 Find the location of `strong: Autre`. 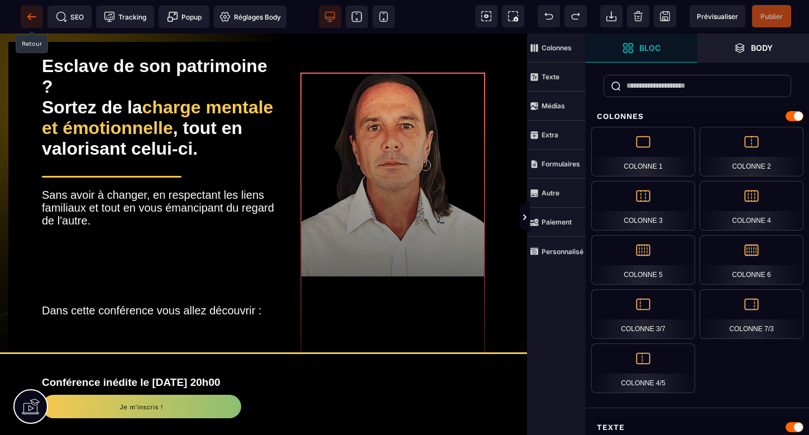

strong: Autre is located at coordinates (551, 193).